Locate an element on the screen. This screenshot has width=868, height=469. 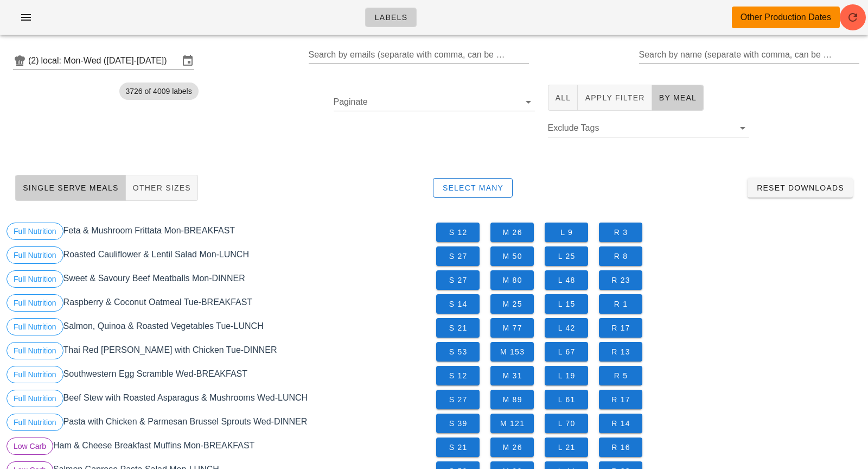
button: M 31 is located at coordinates (512, 376).